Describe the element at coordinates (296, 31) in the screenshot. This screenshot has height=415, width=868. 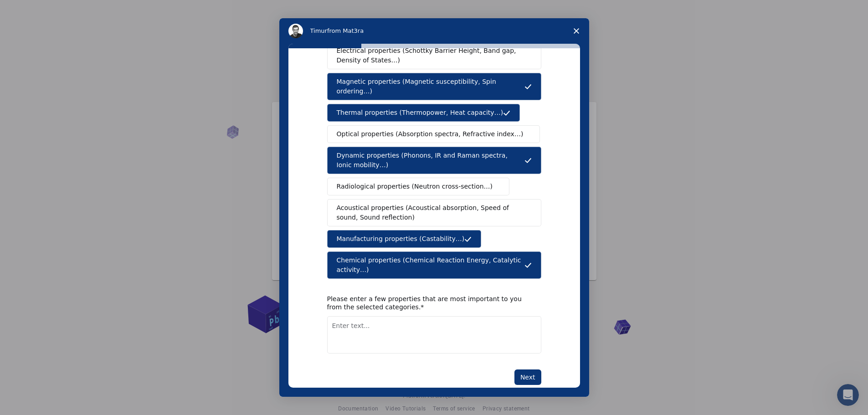
I see `img: Profile image for Timur` at that location.